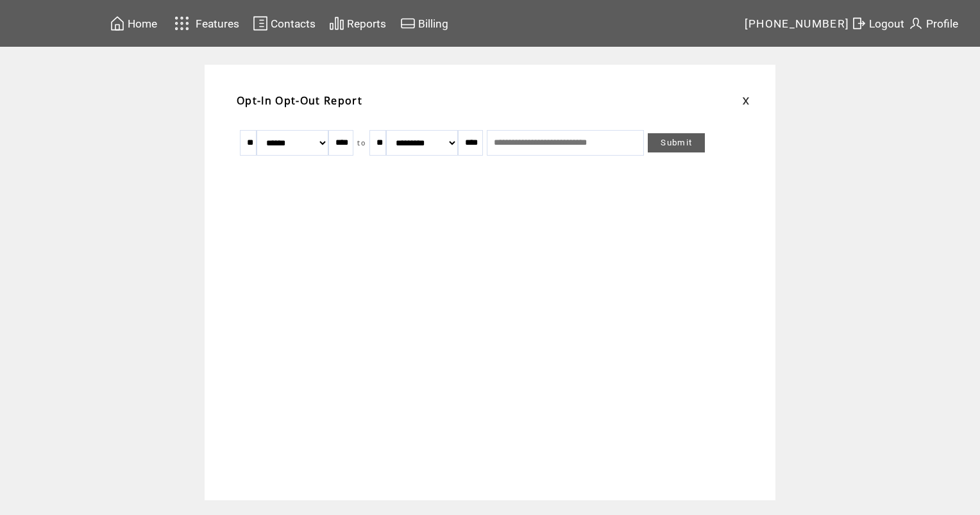 The width and height of the screenshot is (980, 515). I want to click on a: Billing, so click(424, 23).